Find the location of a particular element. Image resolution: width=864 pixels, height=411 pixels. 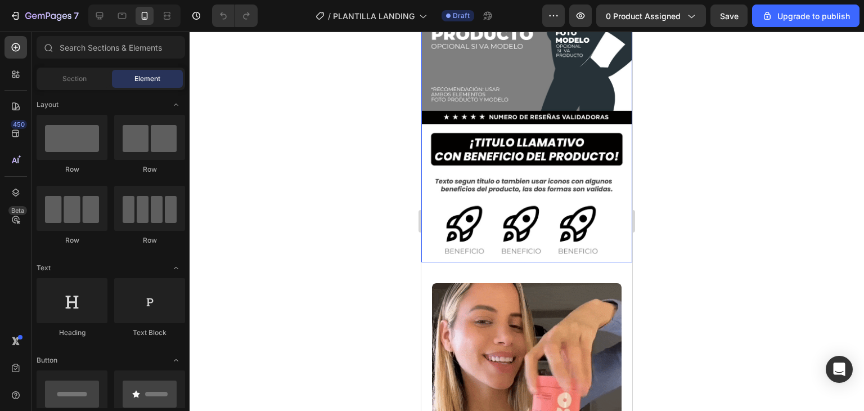

button: Save is located at coordinates (729, 16).